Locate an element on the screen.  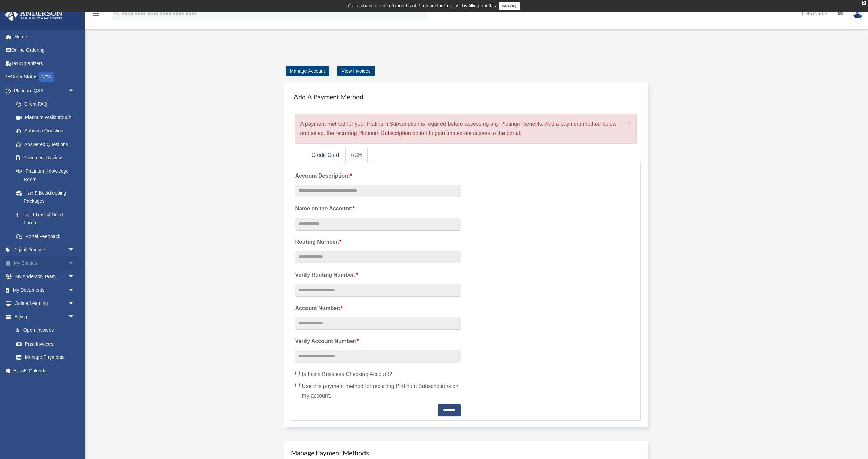
div: A payment method for your Platinum Subscription is required before accessing any Platinum benefit... is located at coordinates (466, 129).